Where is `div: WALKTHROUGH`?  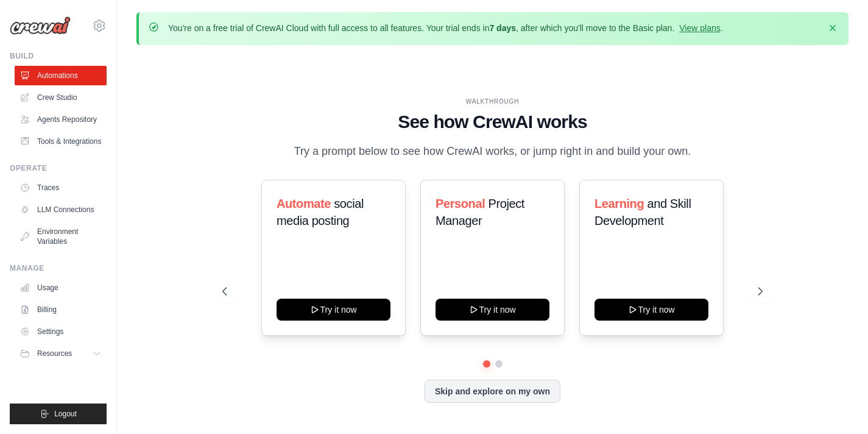
div: WALKTHROUGH is located at coordinates (492, 101).